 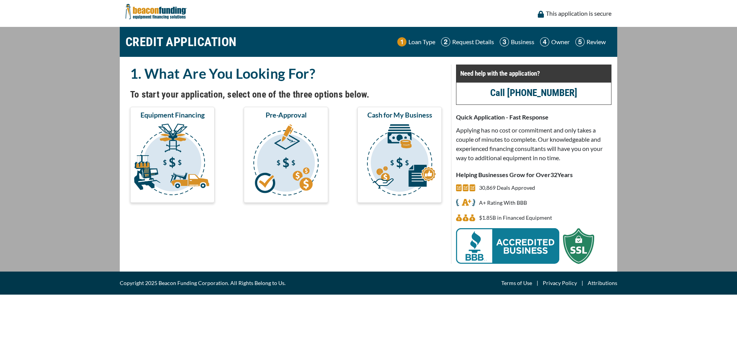 What do you see at coordinates (545, 42) in the screenshot?
I see `img: Step 4` at bounding box center [545, 42].